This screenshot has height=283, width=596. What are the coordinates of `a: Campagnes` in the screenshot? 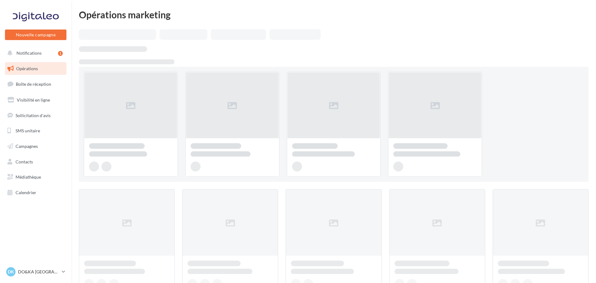 It's located at (36, 146).